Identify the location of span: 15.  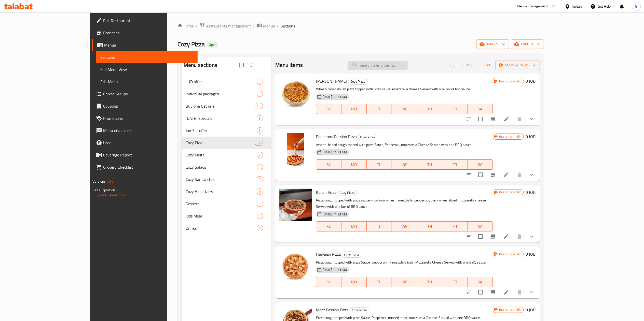
(259, 106).